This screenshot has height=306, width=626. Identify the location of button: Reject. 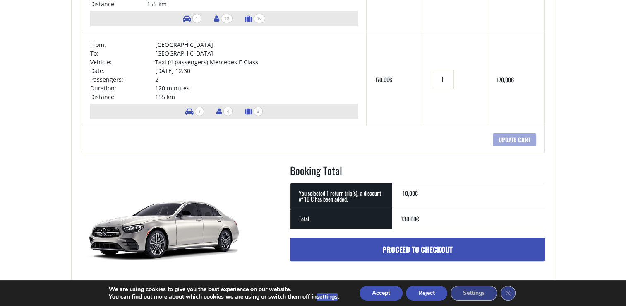
(427, 293).